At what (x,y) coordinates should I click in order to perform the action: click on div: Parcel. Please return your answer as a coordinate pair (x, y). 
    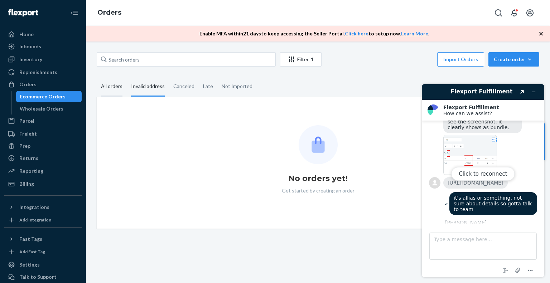
    Looking at the image, I should click on (27, 121).